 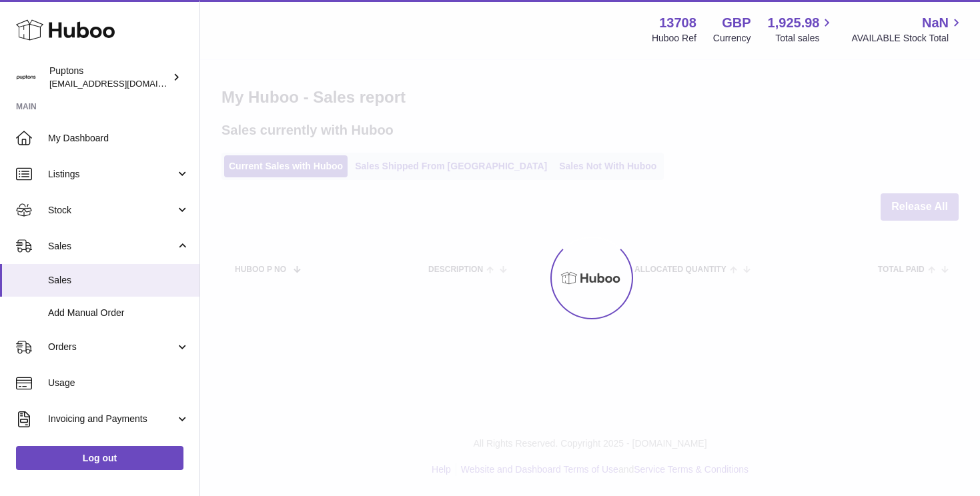 I want to click on span: 1,925.98, so click(x=794, y=23).